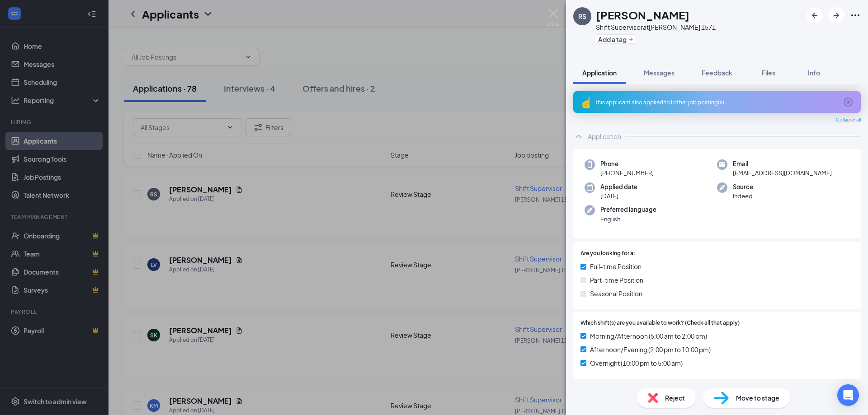 This screenshot has height=415, width=868. Describe the element at coordinates (582, 16) in the screenshot. I see `div: RS` at that location.